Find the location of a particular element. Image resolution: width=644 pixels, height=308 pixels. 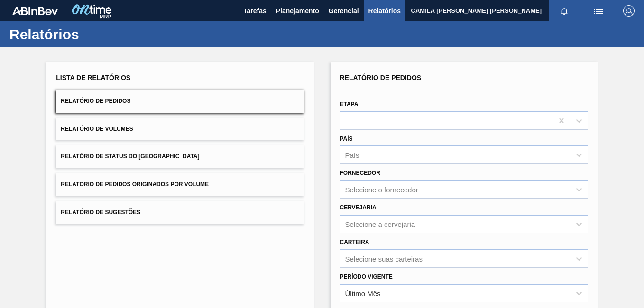

span: Planejamento is located at coordinates (297, 11).